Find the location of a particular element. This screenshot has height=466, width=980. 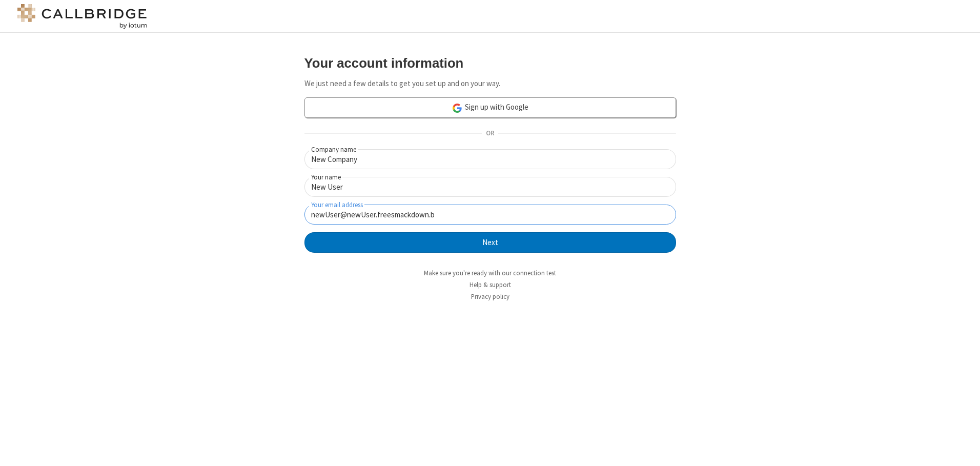

a: Help & support is located at coordinates (490, 284).